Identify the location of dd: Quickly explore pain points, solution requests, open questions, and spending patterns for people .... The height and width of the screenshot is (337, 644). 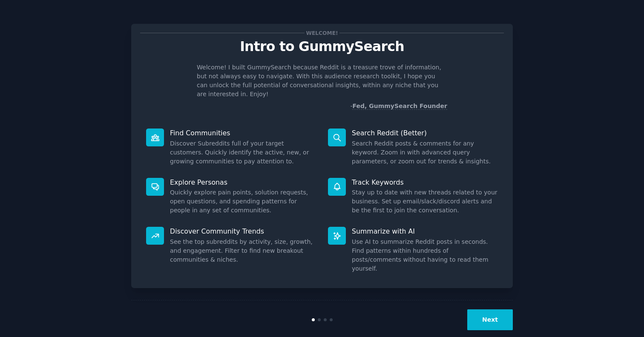
(243, 201).